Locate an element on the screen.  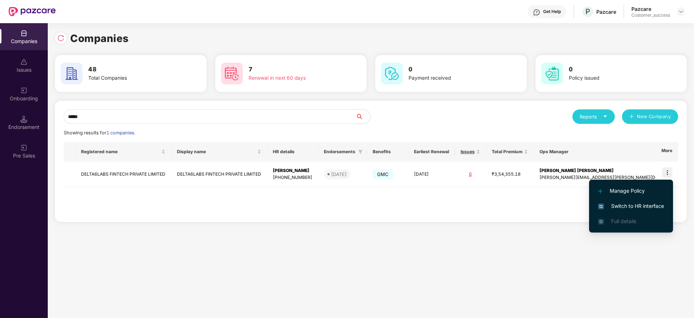
th: Earliest Renewal is located at coordinates (431, 152).